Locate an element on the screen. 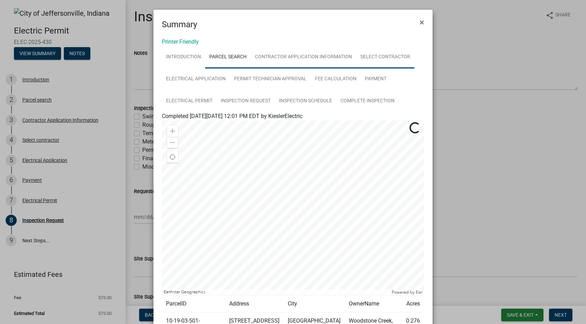  a: Parcel search is located at coordinates (228, 57).